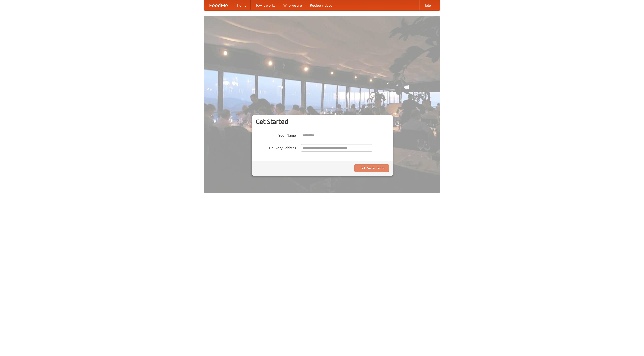  I want to click on h3: Get Started, so click(323, 122).